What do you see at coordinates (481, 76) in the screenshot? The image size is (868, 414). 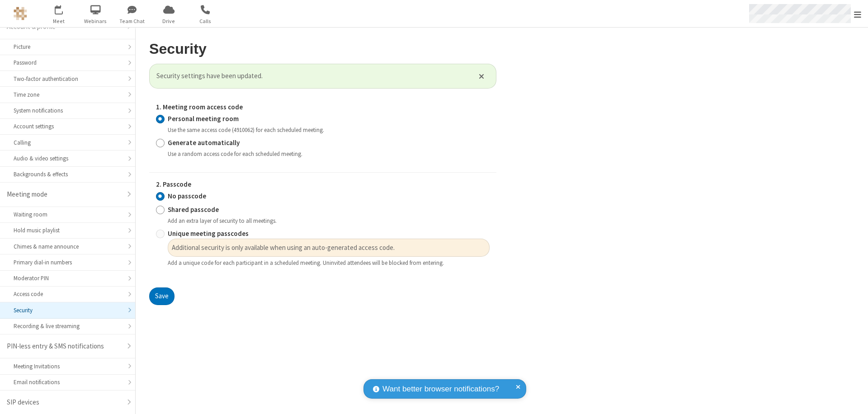 I see `button: Close alert` at bounding box center [481, 76].